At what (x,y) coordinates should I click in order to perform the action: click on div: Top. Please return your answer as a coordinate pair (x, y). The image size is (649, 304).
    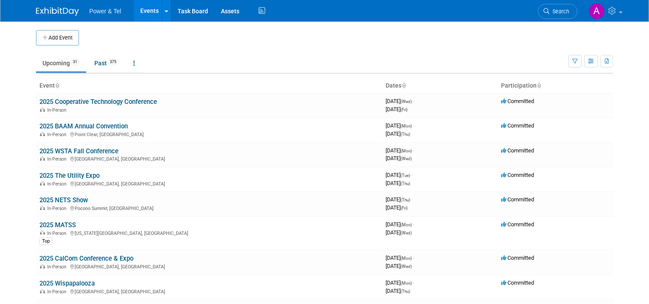
    Looking at the image, I should click on (46, 241).